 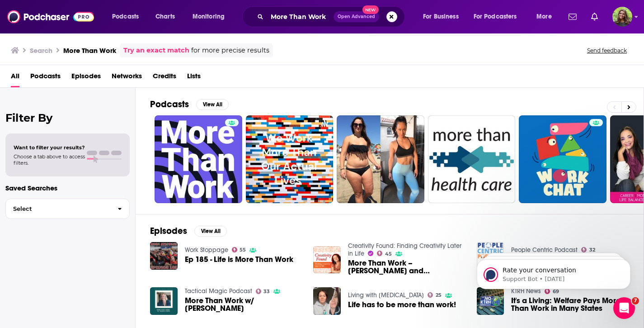 What do you see at coordinates (207, 250) in the screenshot?
I see `a: Work Stoppage` at bounding box center [207, 250].